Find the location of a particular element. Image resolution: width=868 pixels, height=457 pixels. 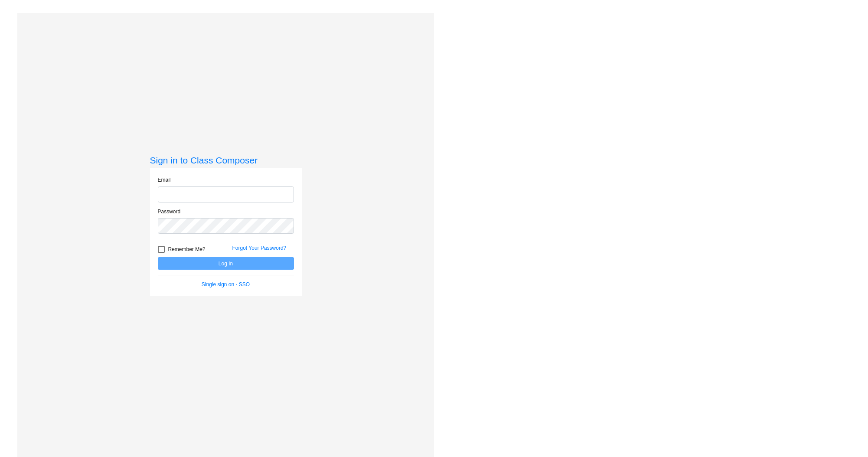

a: Forgot Your Password? is located at coordinates (259, 248).